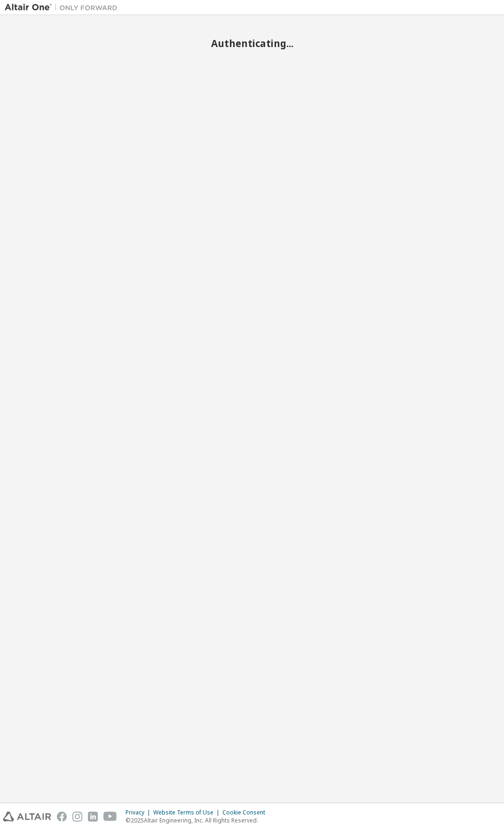 The width and height of the screenshot is (504, 830). I want to click on img: facebook.svg, so click(62, 817).